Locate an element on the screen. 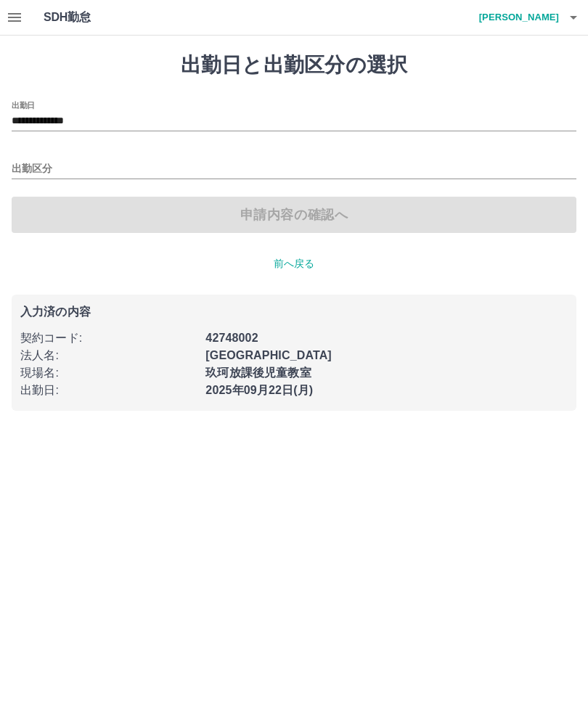 This screenshot has width=588, height=709. b: 玖珂放課後児童教室 is located at coordinates (257, 372).